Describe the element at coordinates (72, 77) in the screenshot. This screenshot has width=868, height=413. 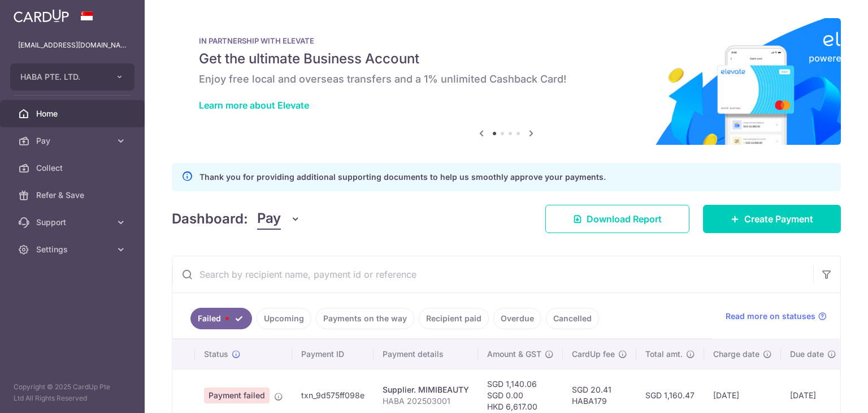
I see `button: HABA PTE. LTD.` at that location.